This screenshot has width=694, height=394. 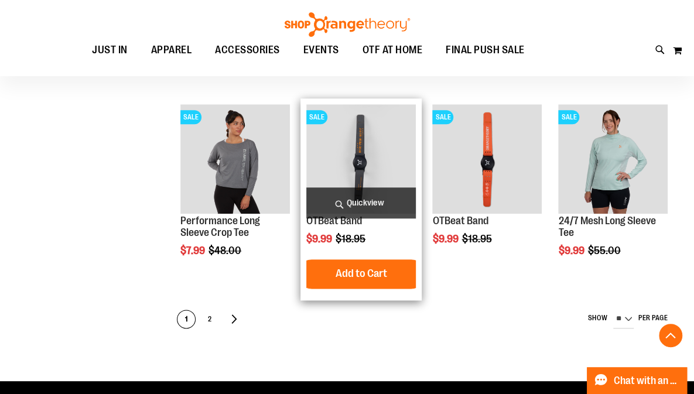 What do you see at coordinates (235, 159) in the screenshot?
I see `img: Product image for Performance Long Sleeve Crop Tee` at bounding box center [235, 159].